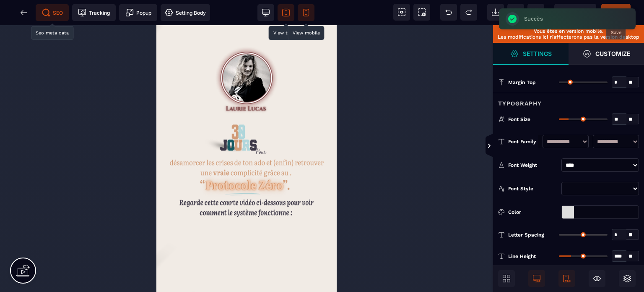  I want to click on span: Mobile Only, so click(567, 279).